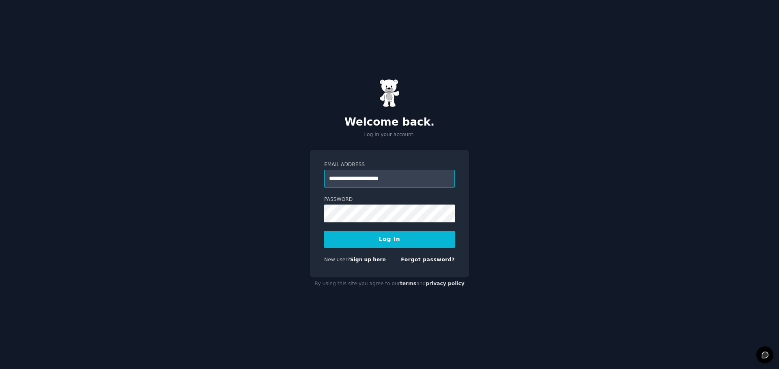 The image size is (779, 369). What do you see at coordinates (368, 260) in the screenshot?
I see `a: Sign up here` at bounding box center [368, 260].